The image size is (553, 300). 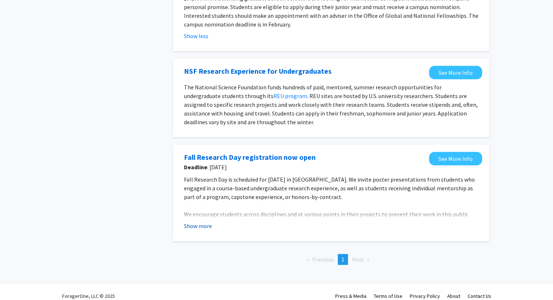 What do you see at coordinates (331, 260) in the screenshot?
I see `ul: Pagination` at bounding box center [331, 260].